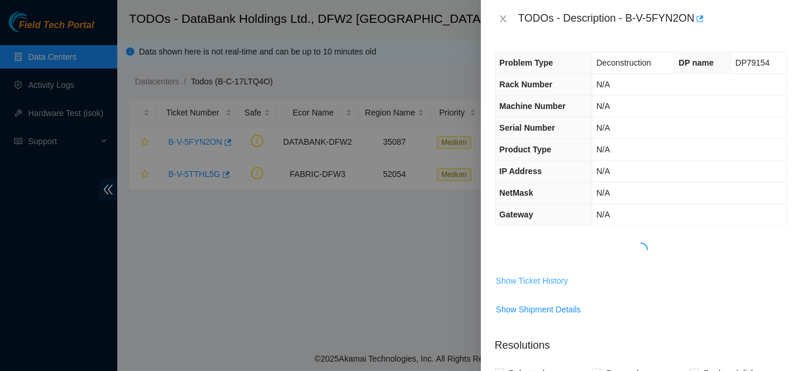  I want to click on span: NetMask, so click(517, 193).